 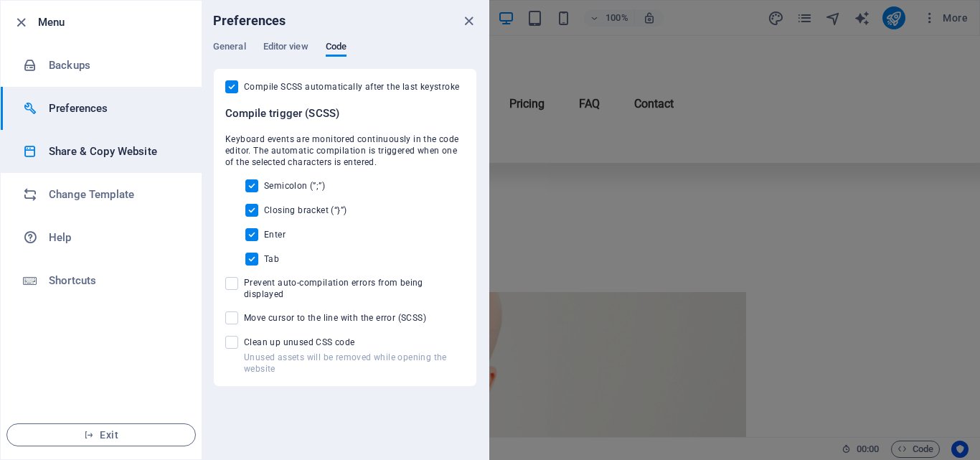 I want to click on button: Exit, so click(x=101, y=435).